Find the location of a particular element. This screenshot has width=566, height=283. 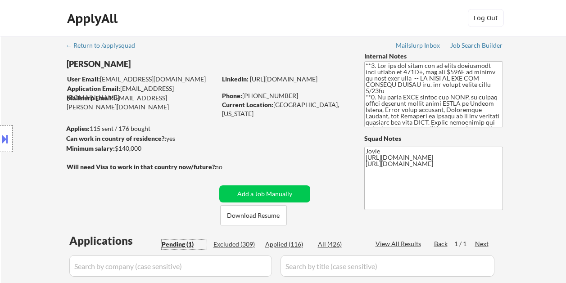

div: no is located at coordinates (228, 167).